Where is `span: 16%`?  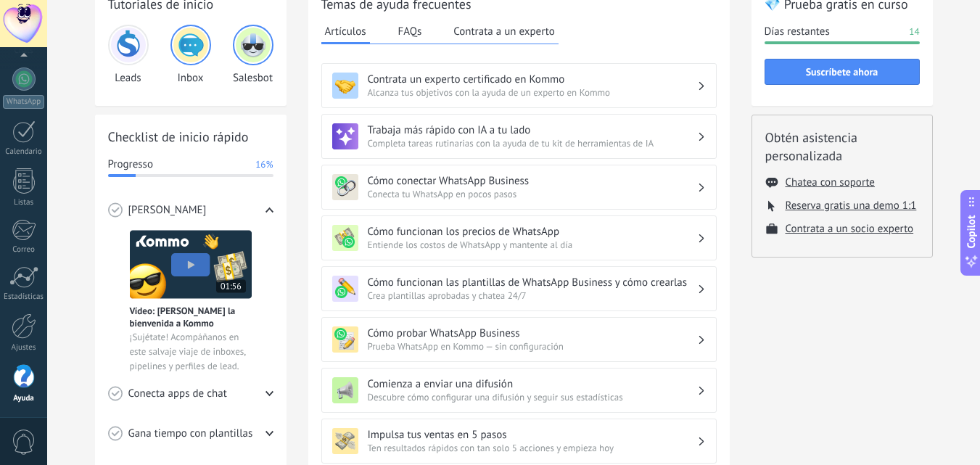 span: 16% is located at coordinates (264, 164).